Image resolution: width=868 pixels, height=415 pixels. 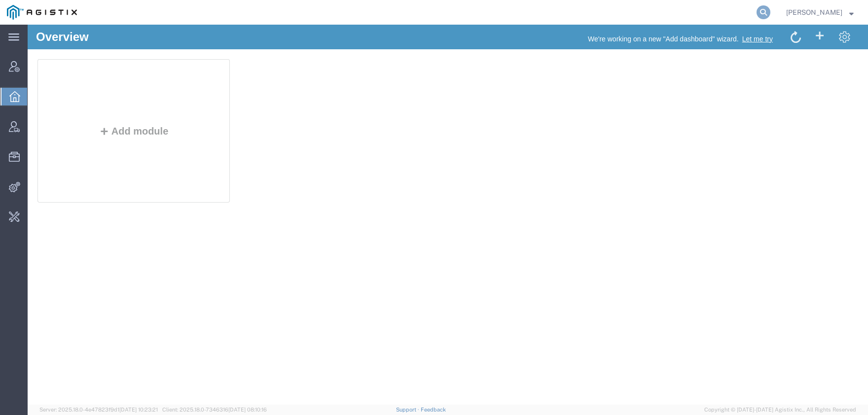 I want to click on a: Feedback, so click(x=433, y=409).